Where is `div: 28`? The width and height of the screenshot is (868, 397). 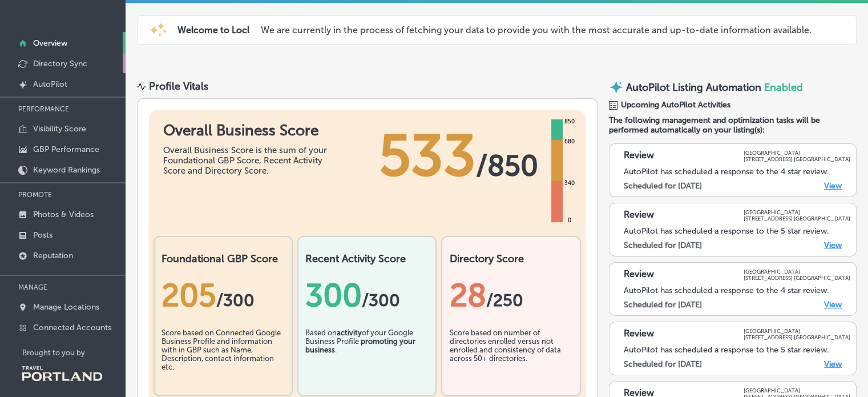
div: 28 is located at coordinates (511, 295).